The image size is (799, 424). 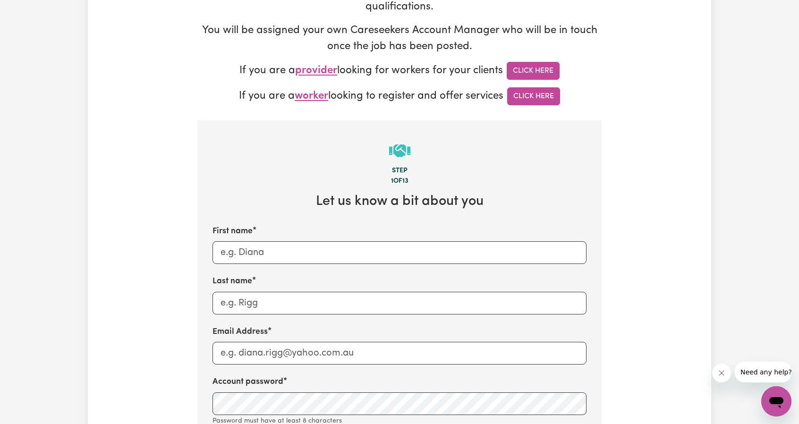 I want to click on span: worker, so click(x=311, y=96).